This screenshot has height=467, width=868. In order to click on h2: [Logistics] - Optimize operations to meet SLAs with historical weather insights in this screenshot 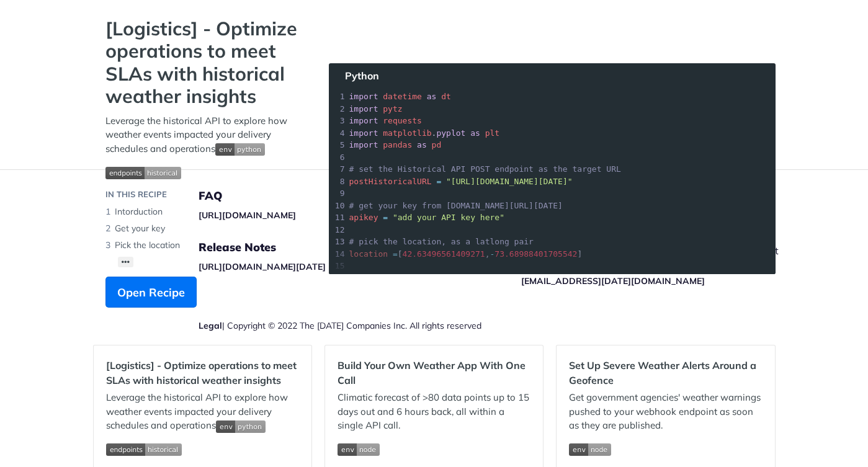, I will do `click(203, 373)`.